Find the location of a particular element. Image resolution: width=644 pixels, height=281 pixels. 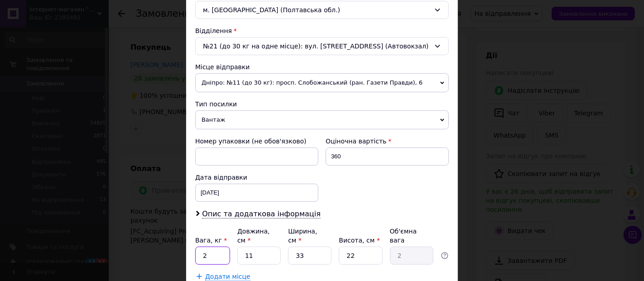

div: Номер упаковки (не обов'язково) is located at coordinates (257, 141).